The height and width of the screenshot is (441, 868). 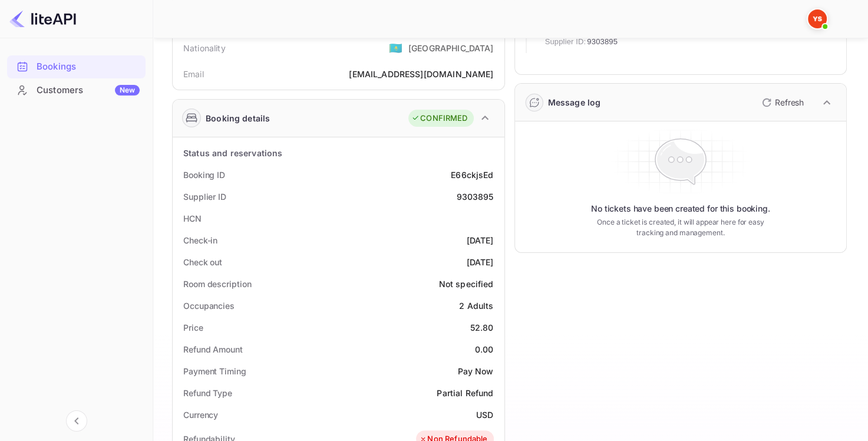 What do you see at coordinates (217, 283) in the screenshot?
I see `div: Room description` at bounding box center [217, 283].